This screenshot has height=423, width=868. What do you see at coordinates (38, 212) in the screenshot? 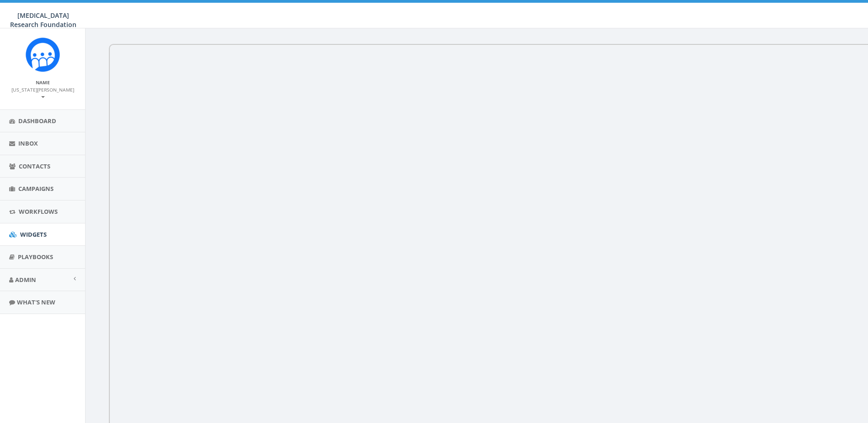
I see `span: Workflows` at bounding box center [38, 212].